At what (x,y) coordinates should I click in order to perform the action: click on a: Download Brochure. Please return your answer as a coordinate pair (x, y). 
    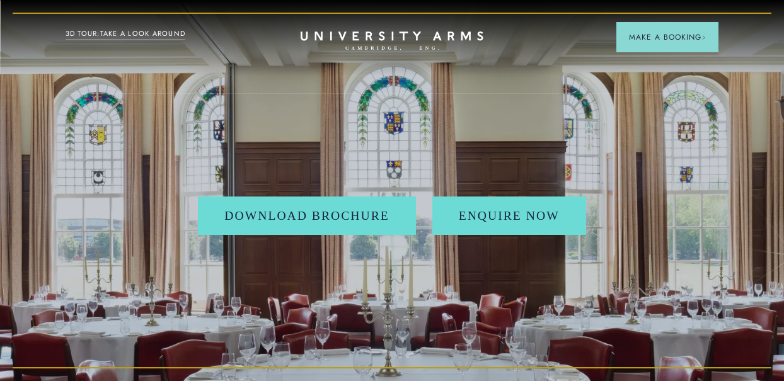
    Looking at the image, I should click on (307, 216).